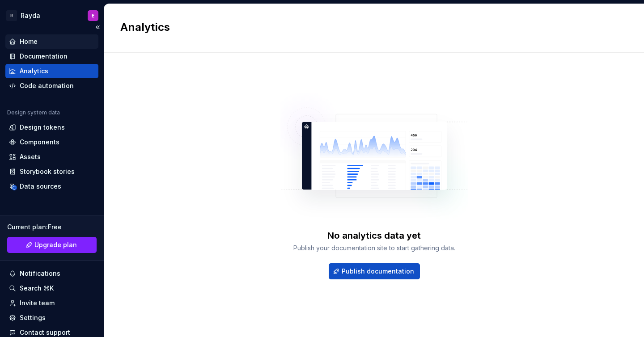 The height and width of the screenshot is (337, 644). I want to click on div: Home, so click(29, 42).